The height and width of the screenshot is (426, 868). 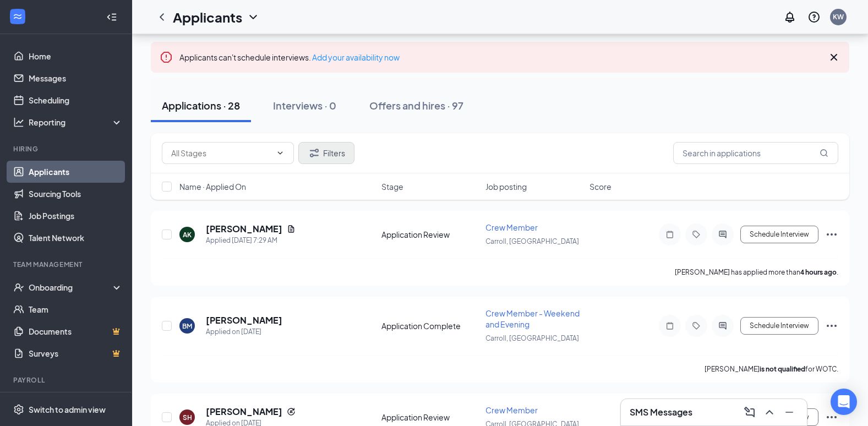 I want to click on div: Open Intercom Messenger, so click(x=844, y=402).